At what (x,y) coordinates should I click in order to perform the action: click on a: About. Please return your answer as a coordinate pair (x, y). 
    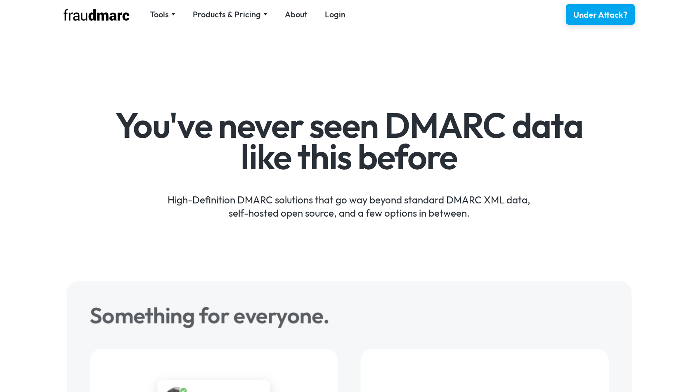
    Looking at the image, I should click on (296, 14).